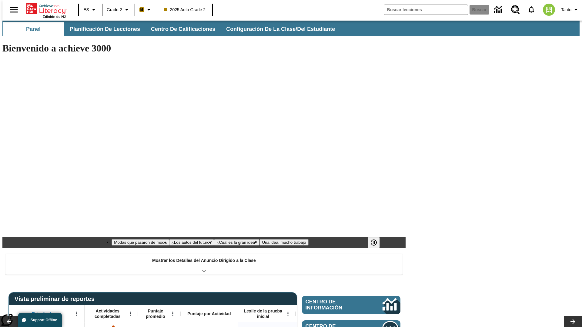  I want to click on span: Support Offline, so click(44, 320).